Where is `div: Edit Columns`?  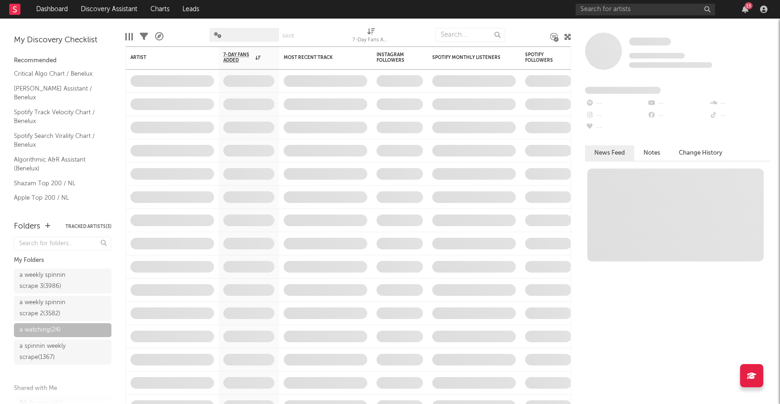
div: Edit Columns is located at coordinates (129, 37).